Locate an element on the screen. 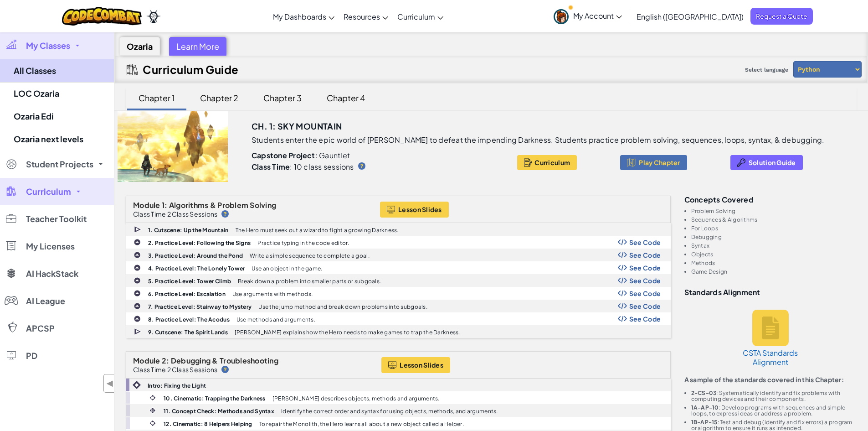 The image size is (868, 431). p: Use arguments with methods. is located at coordinates (273, 294).